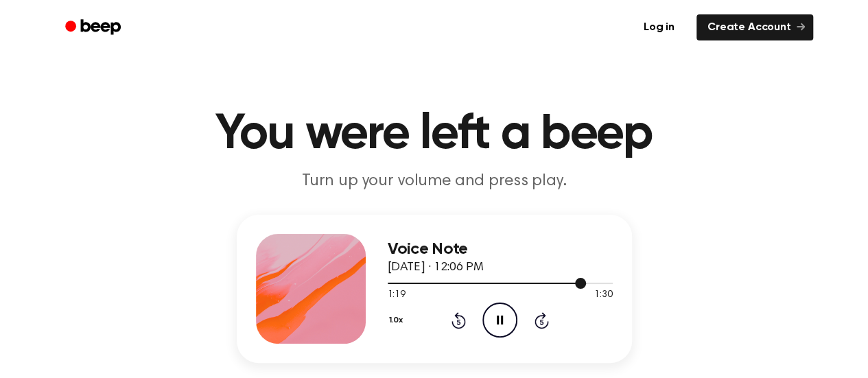 The width and height of the screenshot is (868, 378). What do you see at coordinates (434, 134) in the screenshot?
I see `h1: You were left a beep` at bounding box center [434, 134].